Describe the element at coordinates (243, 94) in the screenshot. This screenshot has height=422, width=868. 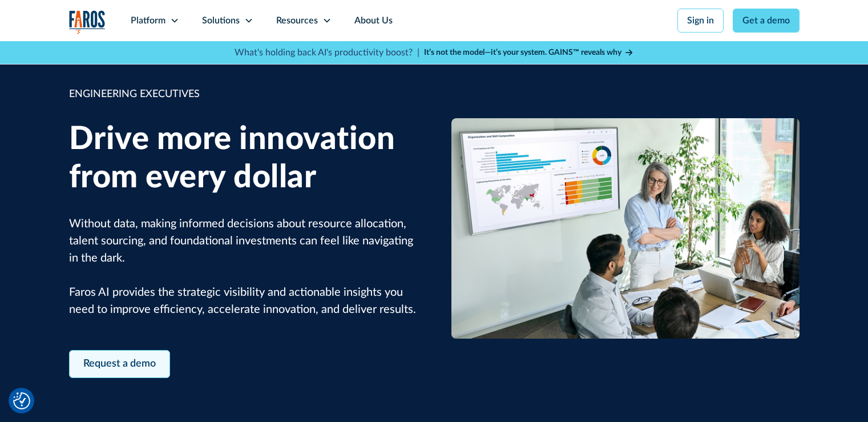
I see `div: ENGINEERING EXECUTIVES` at that location.